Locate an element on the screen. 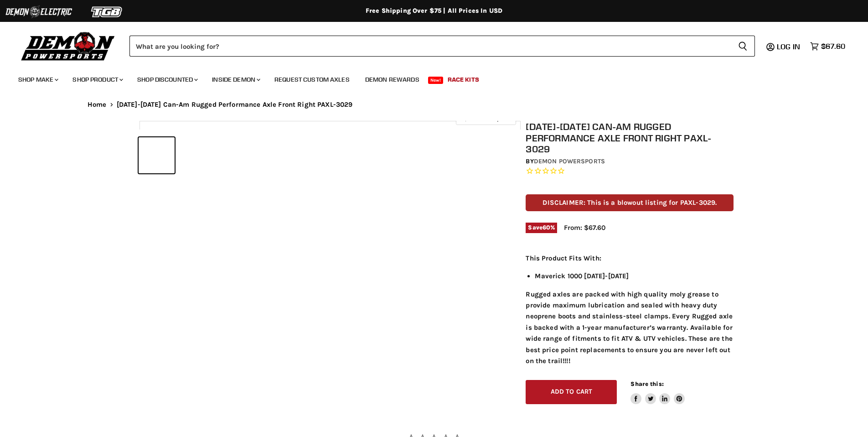 This screenshot has width=868, height=437. img: TGB Logo 2 is located at coordinates (107, 12).